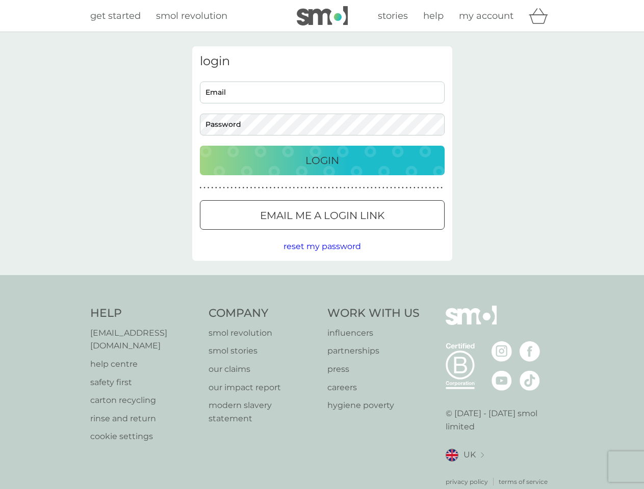 Image resolution: width=644 pixels, height=489 pixels. I want to click on a: privacy policy, so click(466, 482).